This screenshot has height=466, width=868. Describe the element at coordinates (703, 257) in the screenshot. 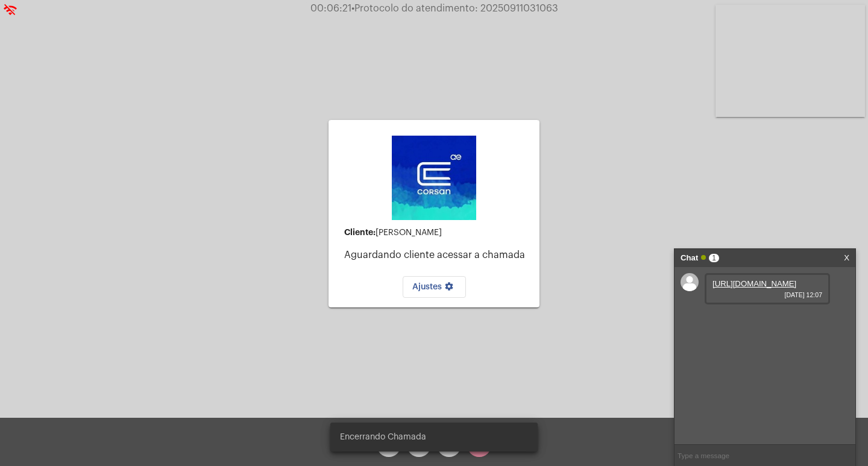

I see `span: Online` at that location.